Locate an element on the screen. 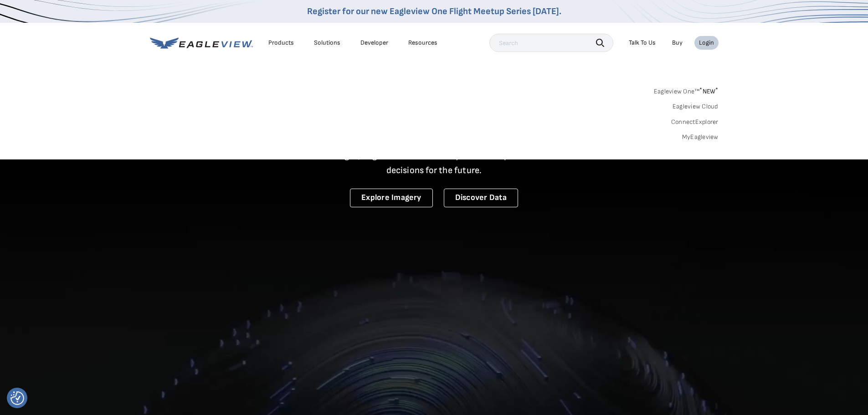  a: ConnectExplorer is located at coordinates (695, 122).